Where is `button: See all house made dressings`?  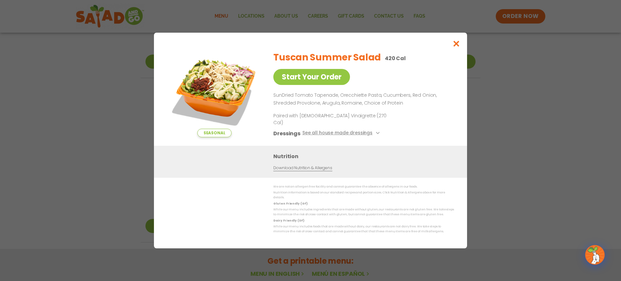 button: See all house made dressings is located at coordinates (342, 133).